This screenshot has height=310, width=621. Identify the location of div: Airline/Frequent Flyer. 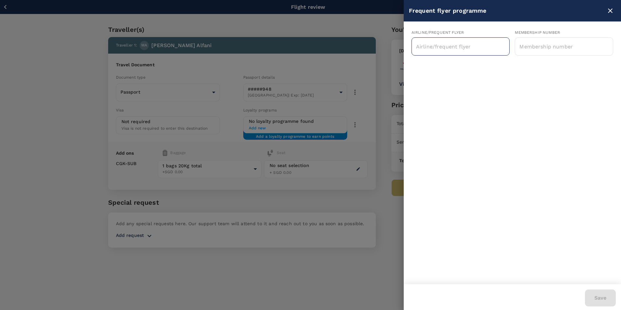
(460, 33).